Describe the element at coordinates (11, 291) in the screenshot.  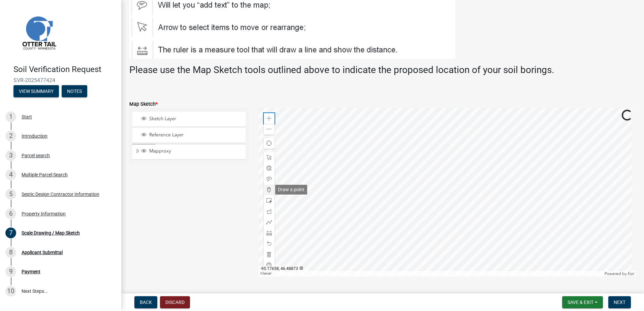
I see `div: 10` at that location.